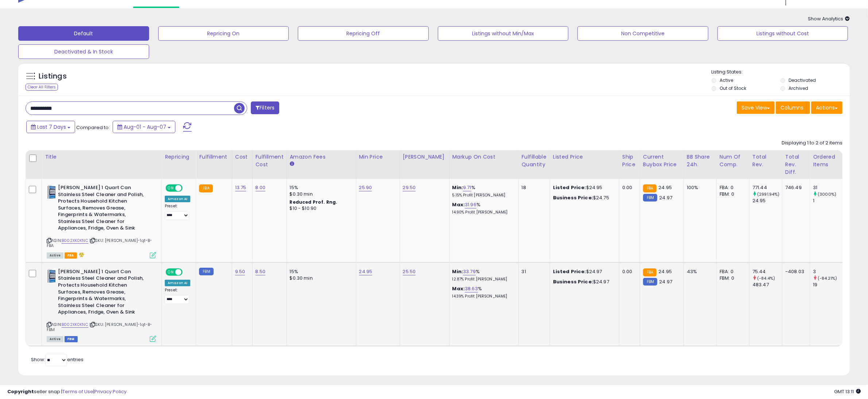  I want to click on div: Fulfillment, so click(214, 157).